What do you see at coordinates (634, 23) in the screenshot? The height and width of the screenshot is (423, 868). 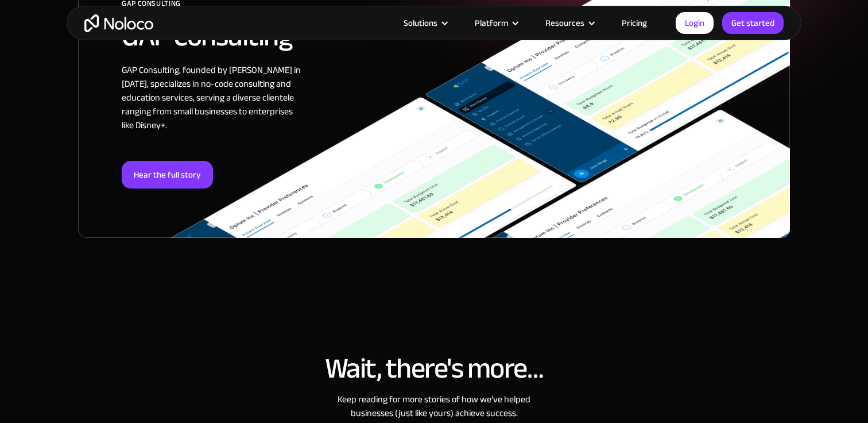 I see `a: Pricing` at bounding box center [634, 23].